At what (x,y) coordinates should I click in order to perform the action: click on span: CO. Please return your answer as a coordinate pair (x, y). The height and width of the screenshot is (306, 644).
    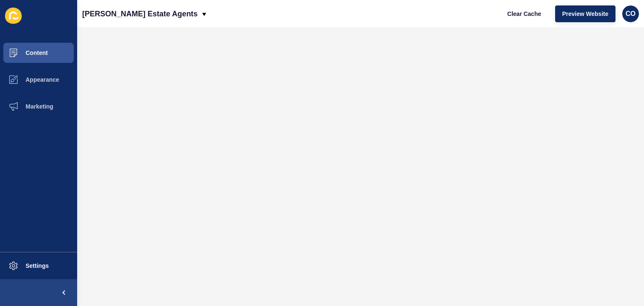
    Looking at the image, I should click on (630, 14).